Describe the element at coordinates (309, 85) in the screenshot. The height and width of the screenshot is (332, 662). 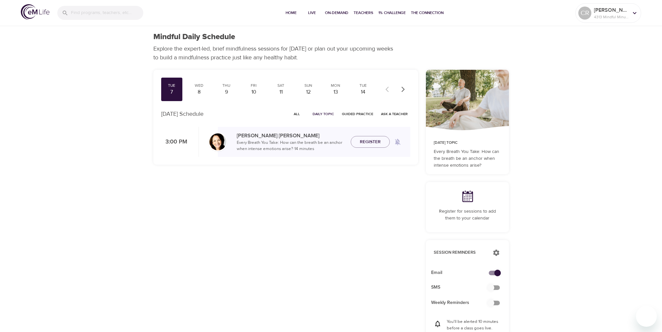
I see `div: Sun` at that location.